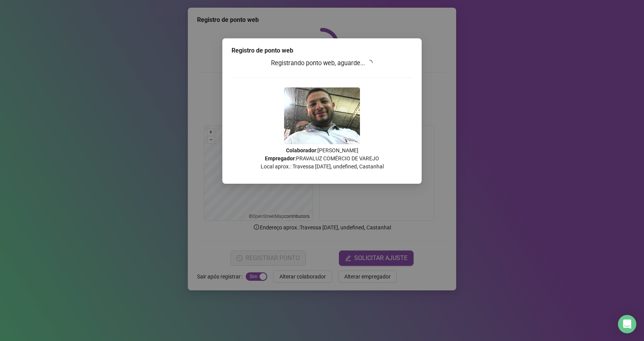 The width and height of the screenshot is (644, 341). I want to click on span: loading, so click(370, 63).